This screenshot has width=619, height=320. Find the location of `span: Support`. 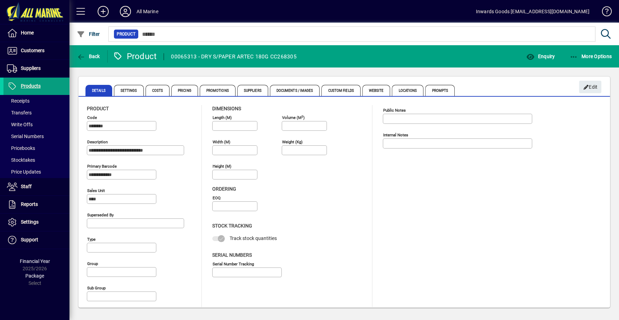

span: Support is located at coordinates (30, 239).